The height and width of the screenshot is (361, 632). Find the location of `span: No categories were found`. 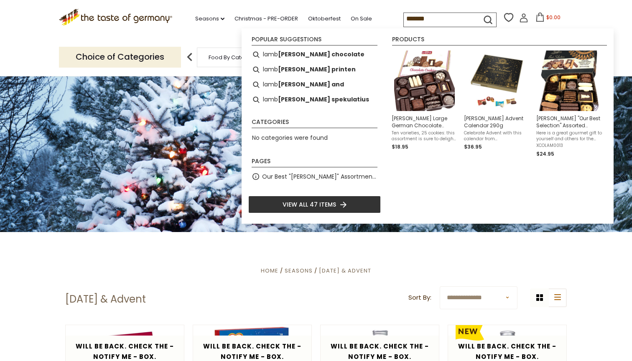

span: No categories were found is located at coordinates (290, 138).